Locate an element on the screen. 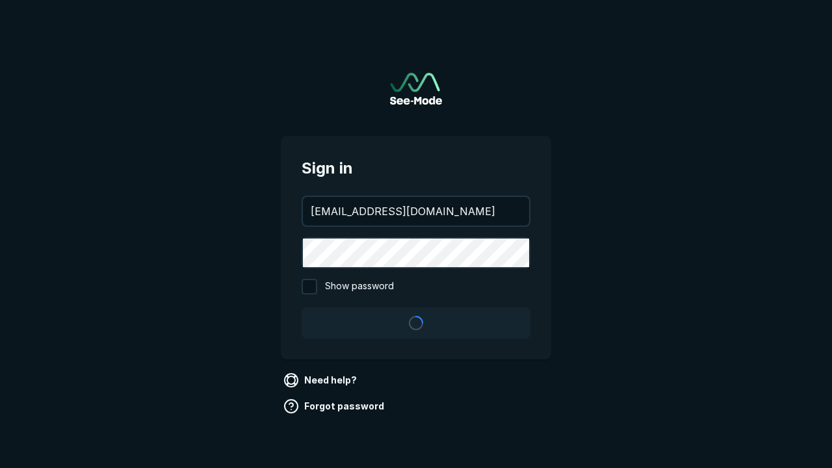 This screenshot has width=832, height=468. a: Go to sign in is located at coordinates (416, 88).